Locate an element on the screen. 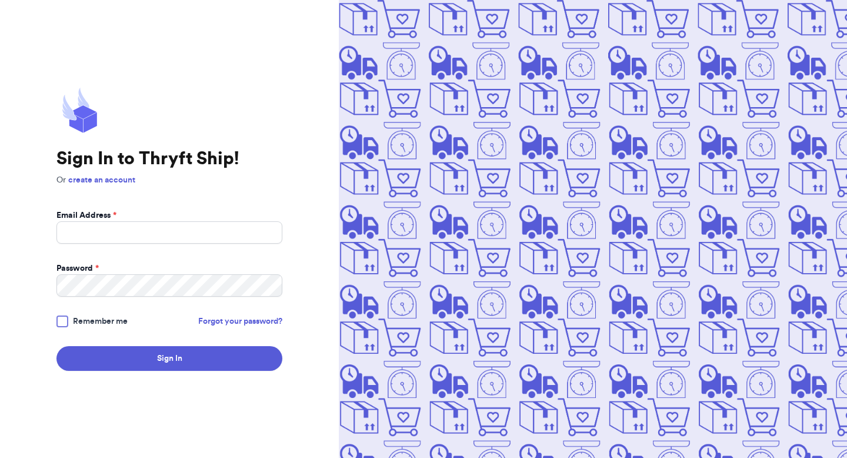 This screenshot has height=458, width=847. label: Password is located at coordinates (78, 268).